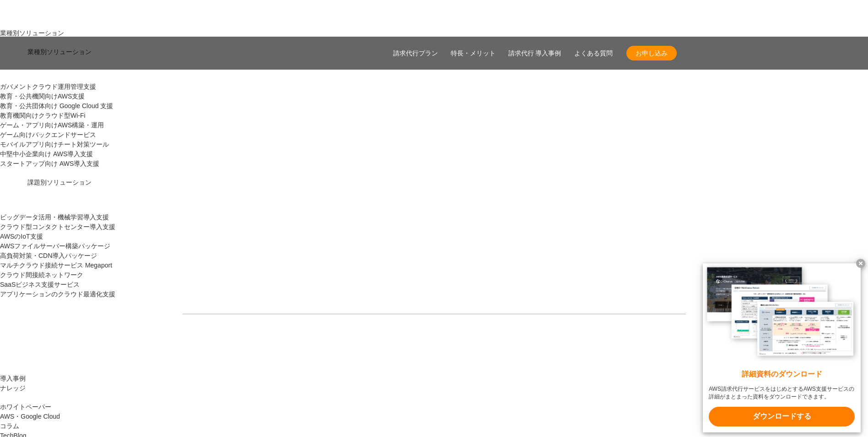 This screenshot has height=437, width=868. I want to click on x-t: AWS請求代行サービスをはじめとするAWS支援サービスの詳細がまとまった資料をダウンロードできます。, so click(781, 393).